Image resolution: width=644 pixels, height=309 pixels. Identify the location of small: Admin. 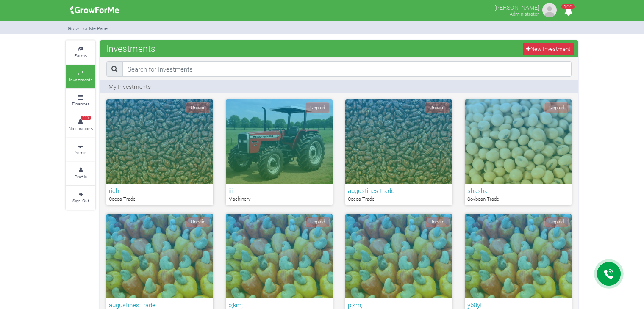
(80, 152).